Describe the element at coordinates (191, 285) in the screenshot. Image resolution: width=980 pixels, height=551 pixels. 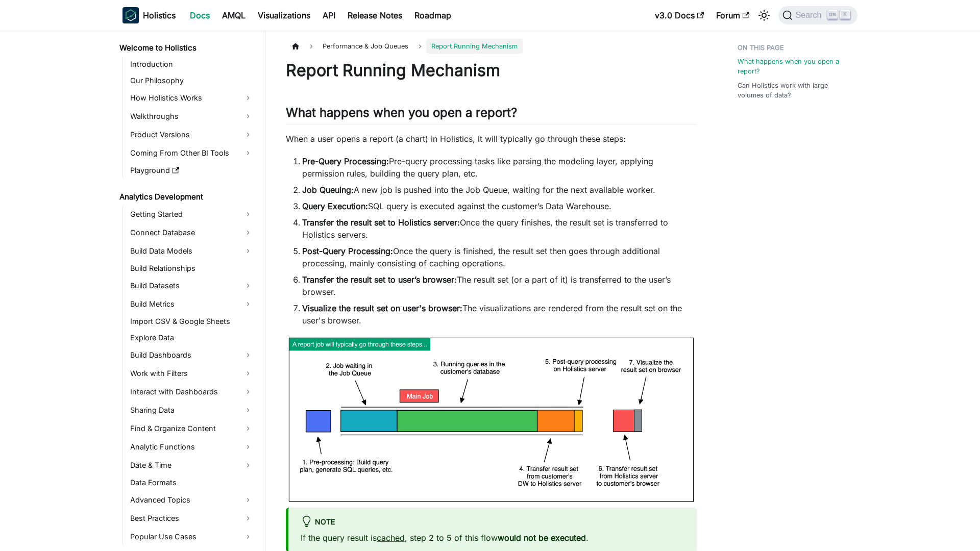
I see `a: Build Datasets` at that location.